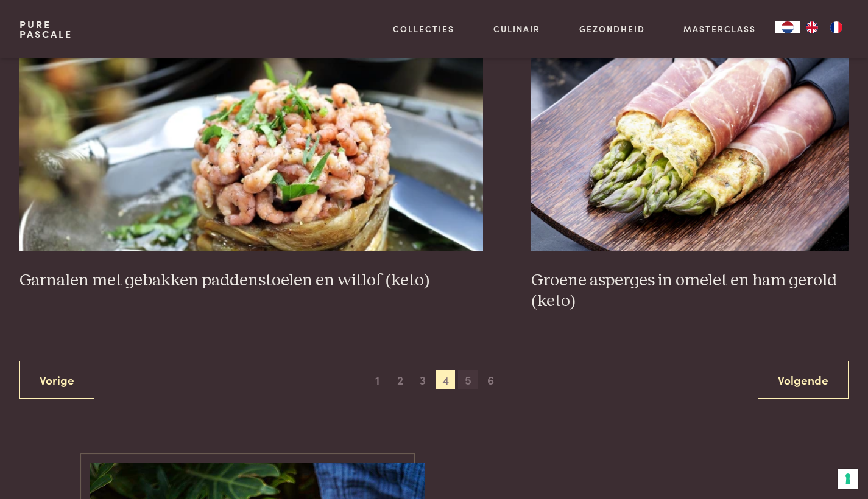  Describe the element at coordinates (812, 28) in the screenshot. I see `aside: Language selected: Nederlands` at that location.